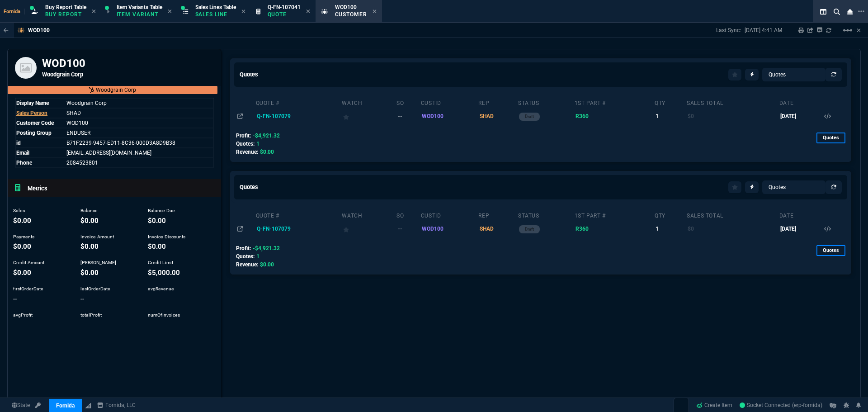  I want to click on span: numOfInvoices, so click(164, 314).